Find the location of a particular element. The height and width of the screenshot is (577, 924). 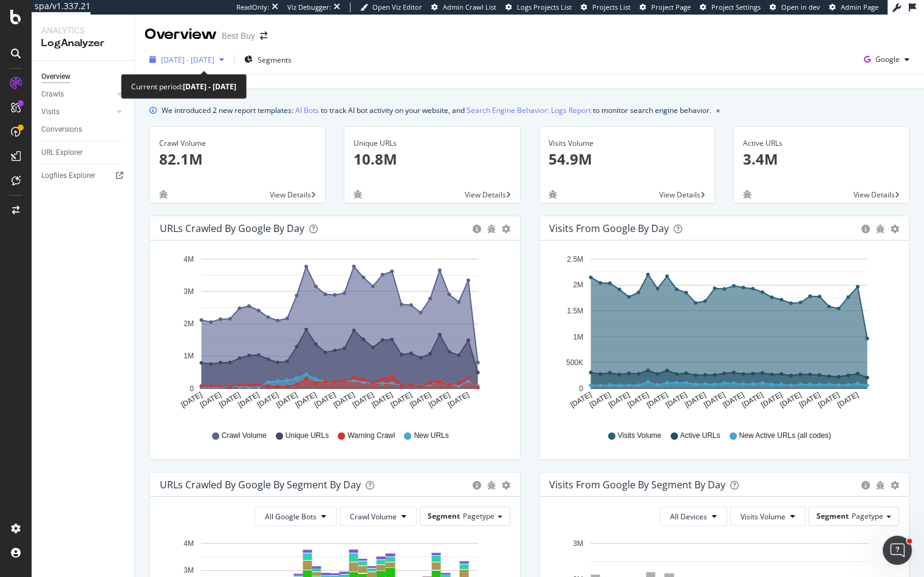

div: Analytics is located at coordinates (83, 31).